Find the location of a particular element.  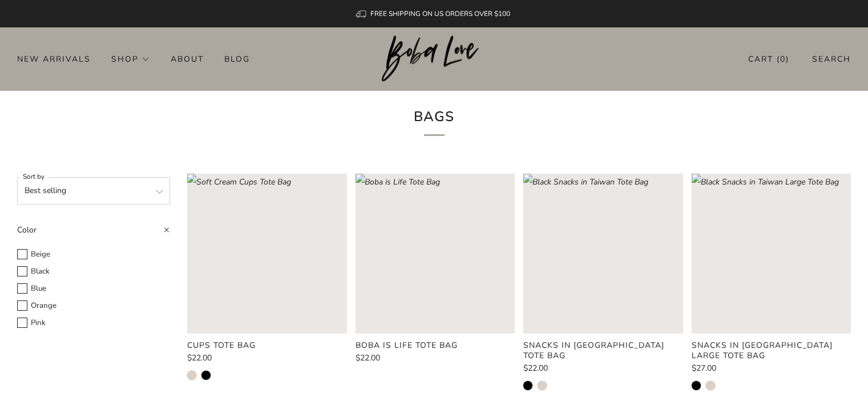

label: Pink is located at coordinates (94, 323).